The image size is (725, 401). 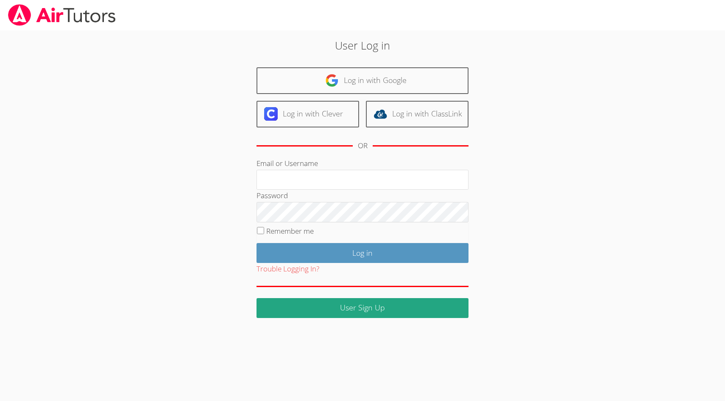 I want to click on button: Trouble Logging In?, so click(x=288, y=269).